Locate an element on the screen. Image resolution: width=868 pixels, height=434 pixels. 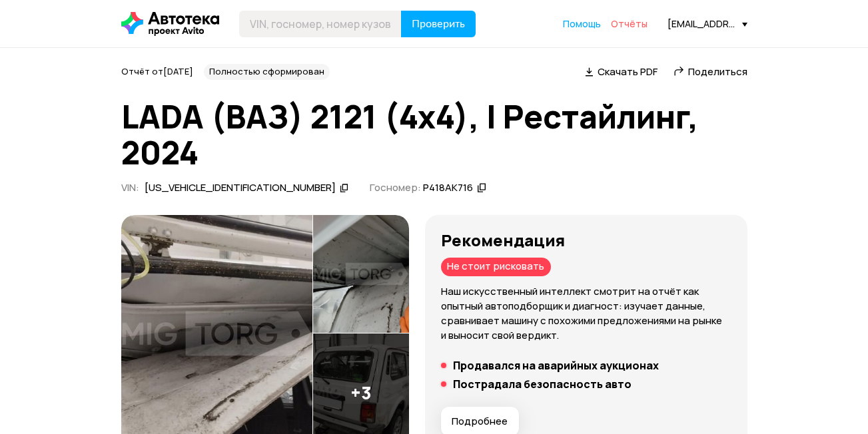
span: Госномер: is located at coordinates (395, 187).